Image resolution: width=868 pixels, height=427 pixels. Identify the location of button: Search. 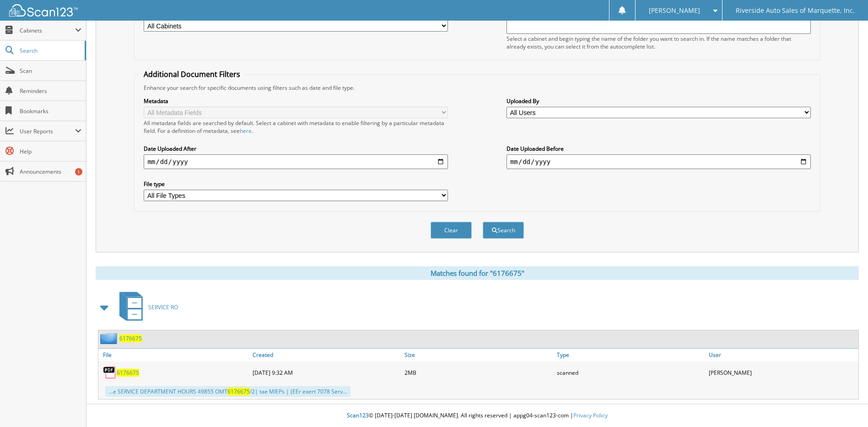
(503, 230).